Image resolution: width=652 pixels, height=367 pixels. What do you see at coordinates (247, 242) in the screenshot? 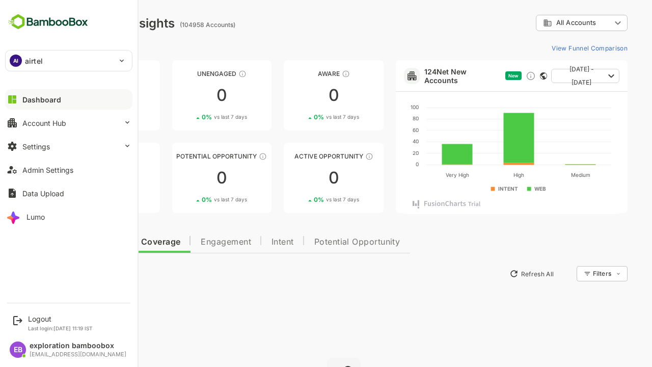
I see `span: Intent` at bounding box center [247, 242].